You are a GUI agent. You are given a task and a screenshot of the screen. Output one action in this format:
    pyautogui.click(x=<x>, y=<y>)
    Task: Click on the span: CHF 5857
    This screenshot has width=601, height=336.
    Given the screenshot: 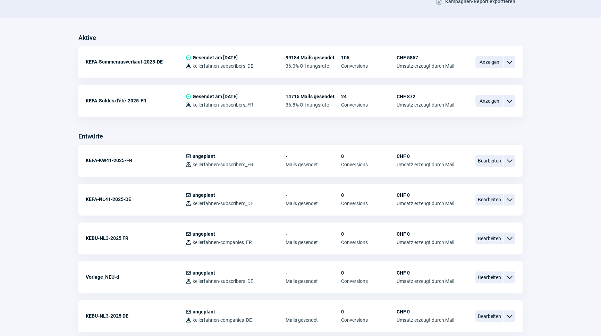 What is the action you would take?
    pyautogui.click(x=425, y=58)
    